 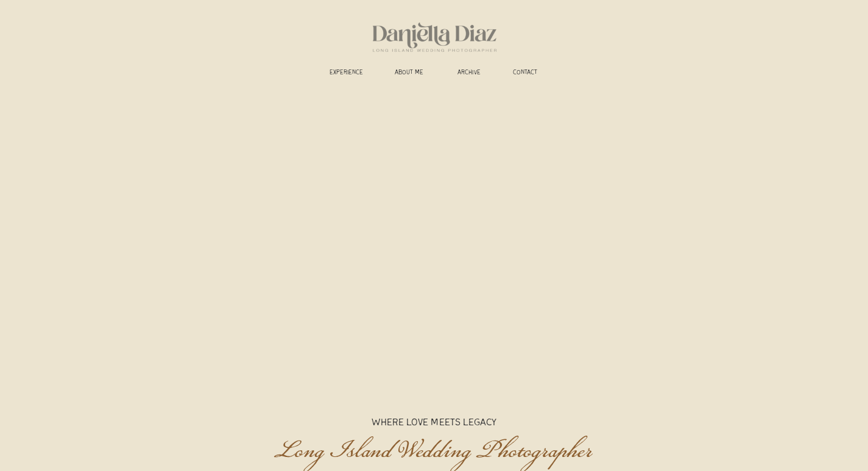 What do you see at coordinates (409, 73) in the screenshot?
I see `a: ABOUT ME` at bounding box center [409, 73].